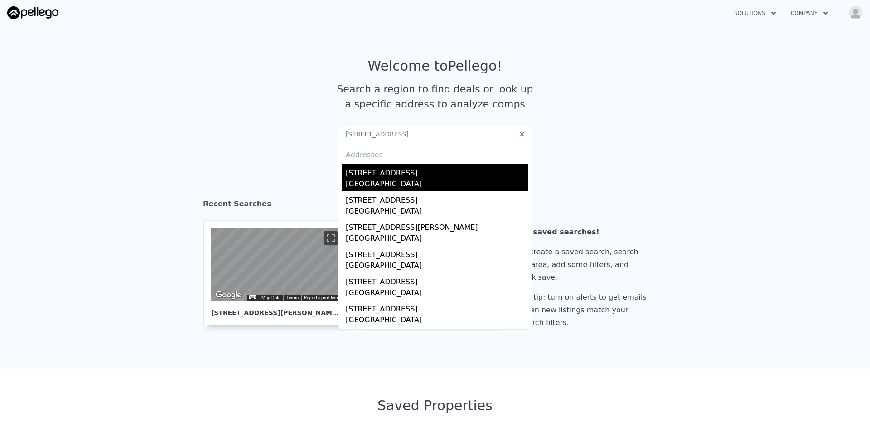  What do you see at coordinates (435, 97) in the screenshot?
I see `div: Search a region to find deals or look up a specific address to analyze comps` at bounding box center [435, 97].